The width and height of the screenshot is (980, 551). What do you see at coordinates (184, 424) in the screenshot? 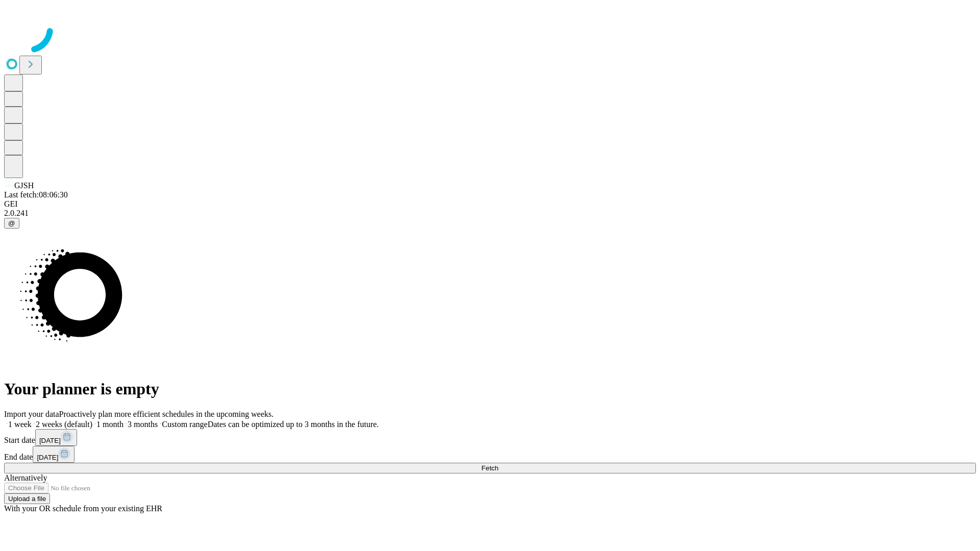
I see `span: Custom range` at bounding box center [184, 424].